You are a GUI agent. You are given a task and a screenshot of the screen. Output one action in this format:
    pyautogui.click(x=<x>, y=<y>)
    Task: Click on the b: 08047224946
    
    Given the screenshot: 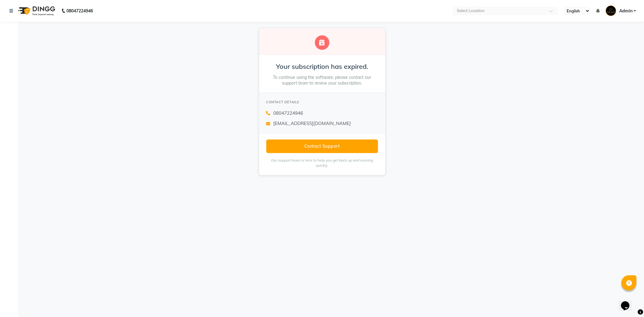 What is the action you would take?
    pyautogui.click(x=80, y=11)
    